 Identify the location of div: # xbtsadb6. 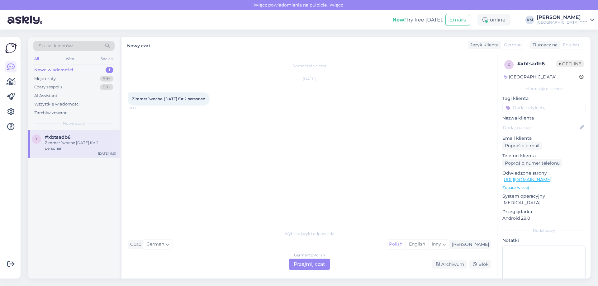
(536, 64).